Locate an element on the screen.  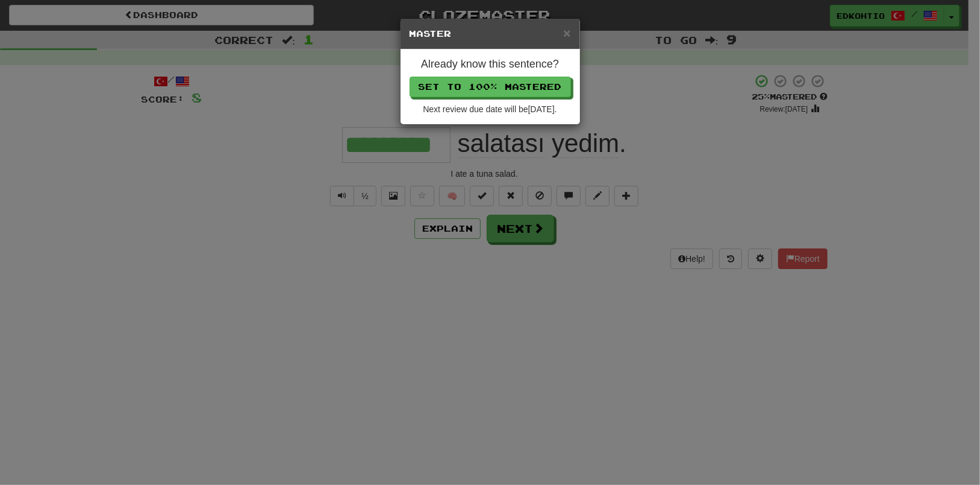
button: Set to 100% Mastered is located at coordinates (490, 87).